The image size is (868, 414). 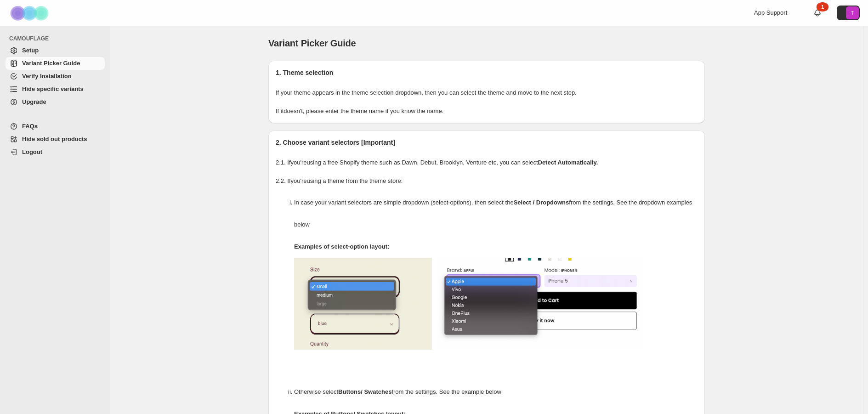 What do you see at coordinates (34, 102) in the screenshot?
I see `span: Upgrade` at bounding box center [34, 102].